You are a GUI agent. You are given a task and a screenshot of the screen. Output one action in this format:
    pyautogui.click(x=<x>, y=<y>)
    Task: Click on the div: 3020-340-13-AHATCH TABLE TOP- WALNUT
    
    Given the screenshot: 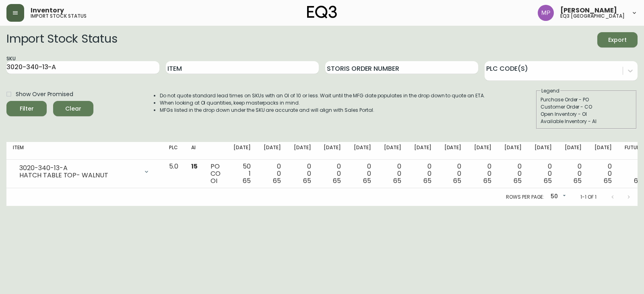 What is the action you would take?
    pyautogui.click(x=85, y=172)
    